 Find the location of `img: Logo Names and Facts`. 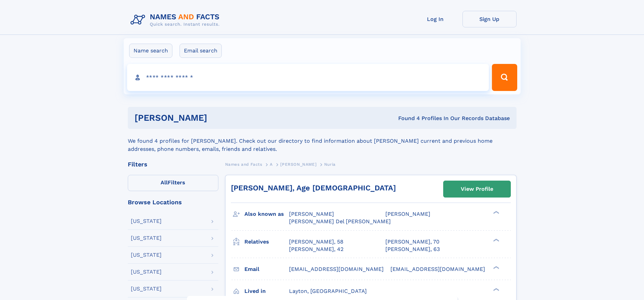

img: Logo Names and Facts is located at coordinates (176, 20).